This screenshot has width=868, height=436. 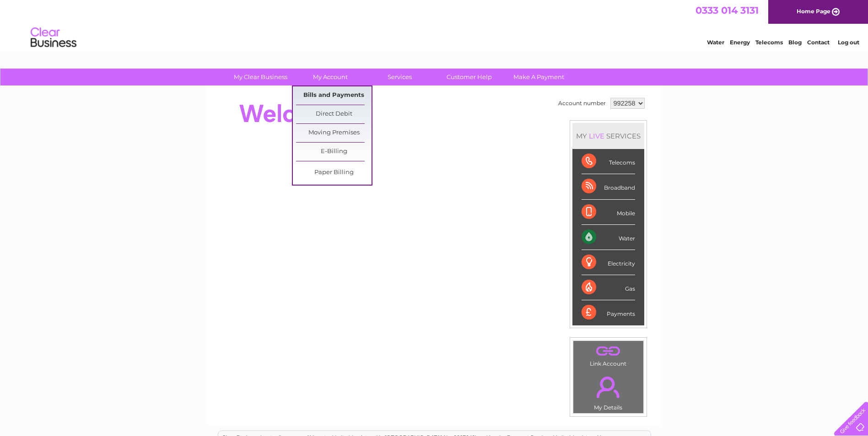 I want to click on a: Direct Debit, so click(x=333, y=115).